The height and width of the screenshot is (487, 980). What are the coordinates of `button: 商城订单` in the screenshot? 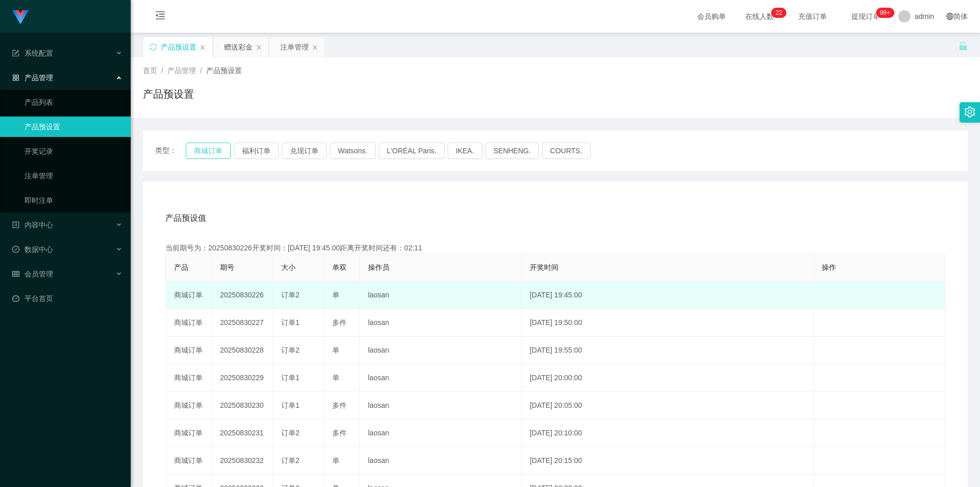 It's located at (208, 151).